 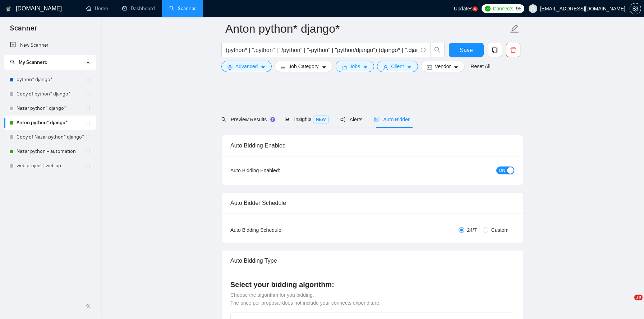 What do you see at coordinates (367, 29) in the screenshot?
I see `input: Scanner name...` at bounding box center [367, 29].